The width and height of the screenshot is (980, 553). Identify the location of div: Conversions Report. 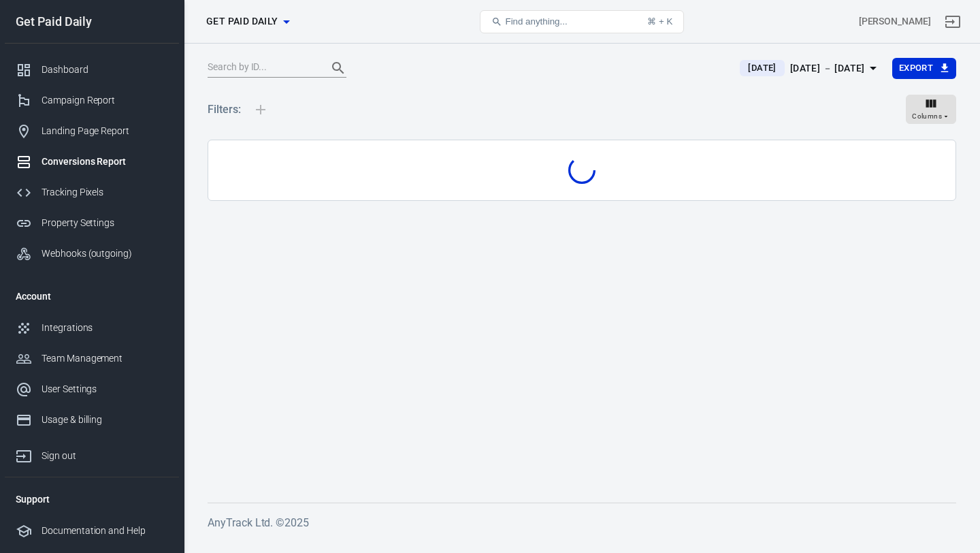
(105, 161).